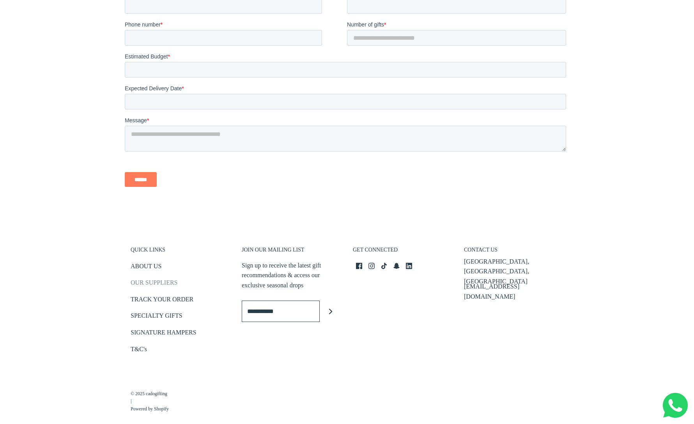  I want to click on p: Sign up to receive the latest gift recommendations & access our exclusive seasonal drops, so click(291, 275).